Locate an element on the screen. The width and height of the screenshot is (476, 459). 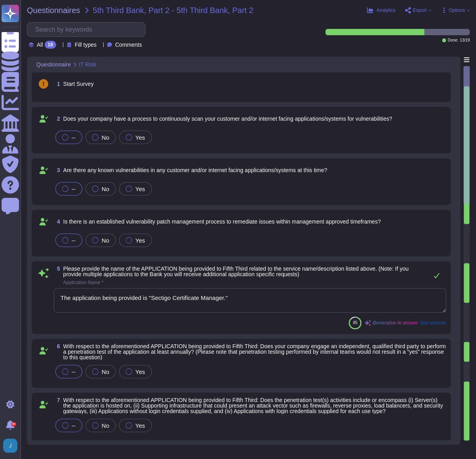
span: 6 is located at coordinates (57, 346).